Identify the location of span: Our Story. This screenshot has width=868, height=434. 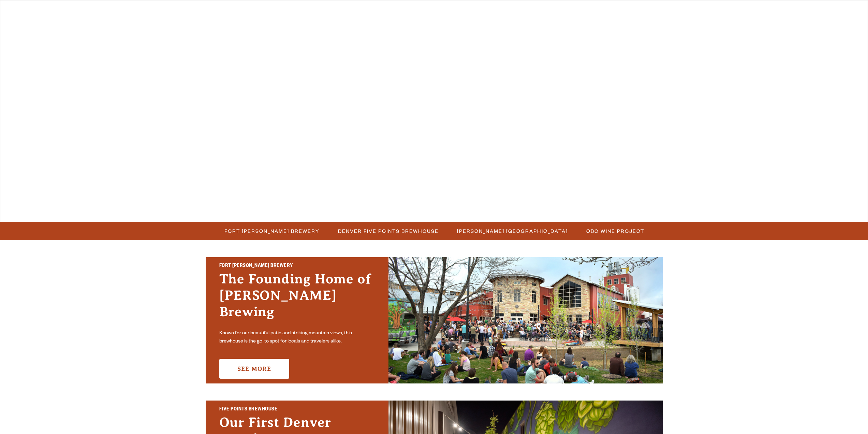
(500, 11).